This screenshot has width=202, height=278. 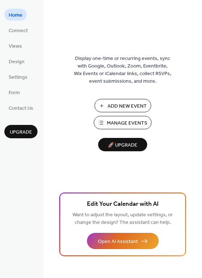 What do you see at coordinates (21, 131) in the screenshot?
I see `button: Upgrade` at bounding box center [21, 131].